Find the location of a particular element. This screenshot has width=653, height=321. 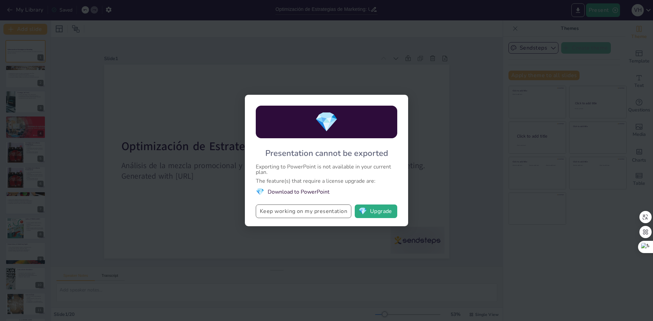

div: The feature(s) that require a license upgrade are: is located at coordinates (327, 181).